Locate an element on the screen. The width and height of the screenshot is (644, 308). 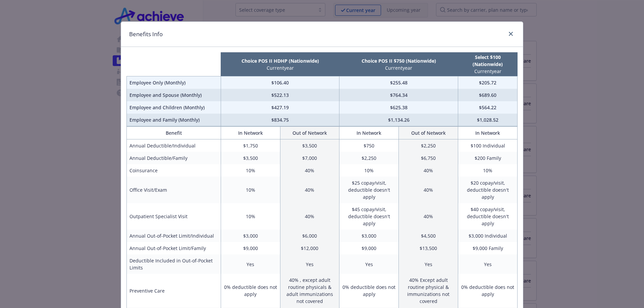
td: $255.48 is located at coordinates (399, 83).